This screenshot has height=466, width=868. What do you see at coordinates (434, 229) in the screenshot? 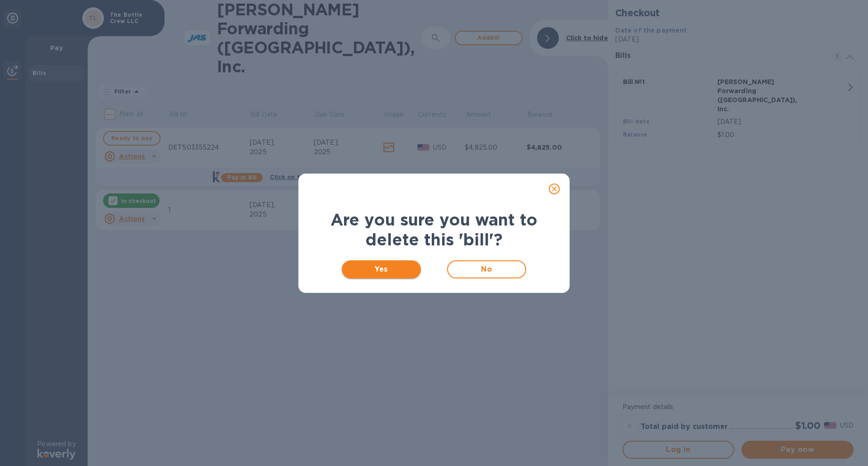
I see `b: Are you sure you want to delete this 'bill'?` at bounding box center [434, 229].